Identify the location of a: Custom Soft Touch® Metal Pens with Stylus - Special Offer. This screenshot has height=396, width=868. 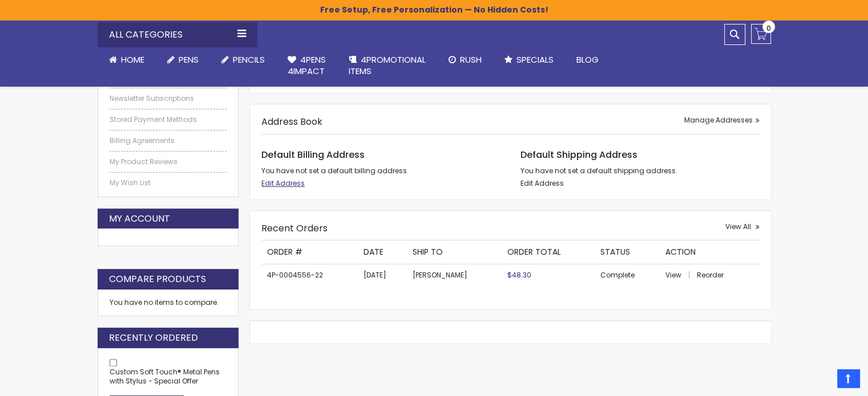
(164, 376).